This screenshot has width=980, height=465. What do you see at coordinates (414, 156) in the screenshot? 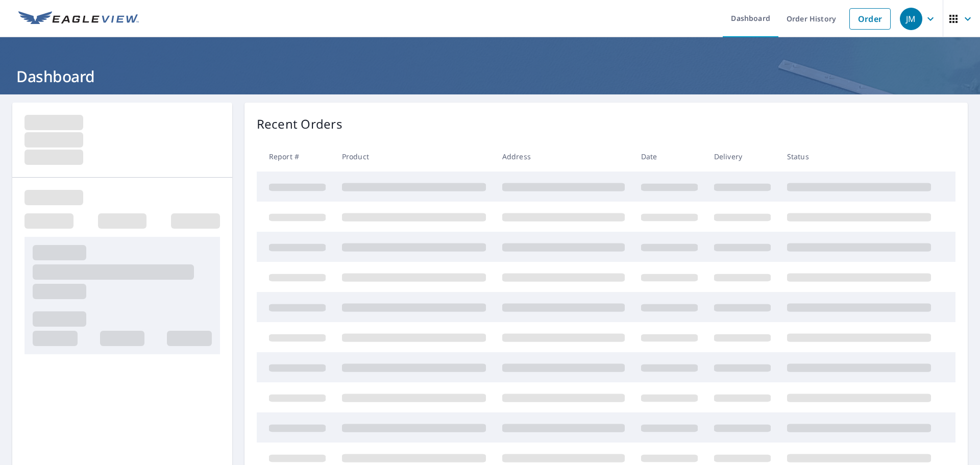
I see `th: Product` at bounding box center [414, 156].